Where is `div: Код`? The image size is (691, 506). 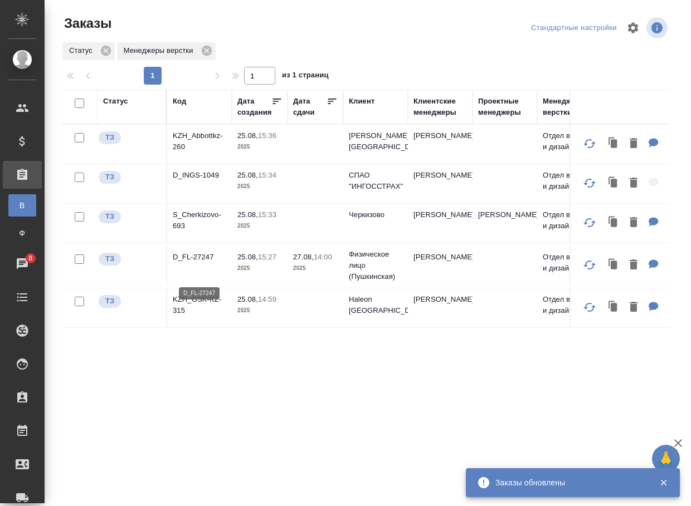 div: Код is located at coordinates (179, 101).